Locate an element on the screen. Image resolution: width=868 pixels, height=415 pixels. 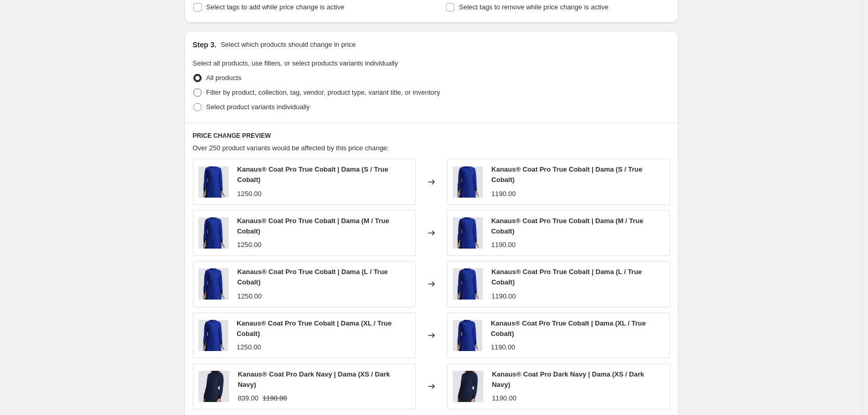
span: 839.00 is located at coordinates (248, 397).